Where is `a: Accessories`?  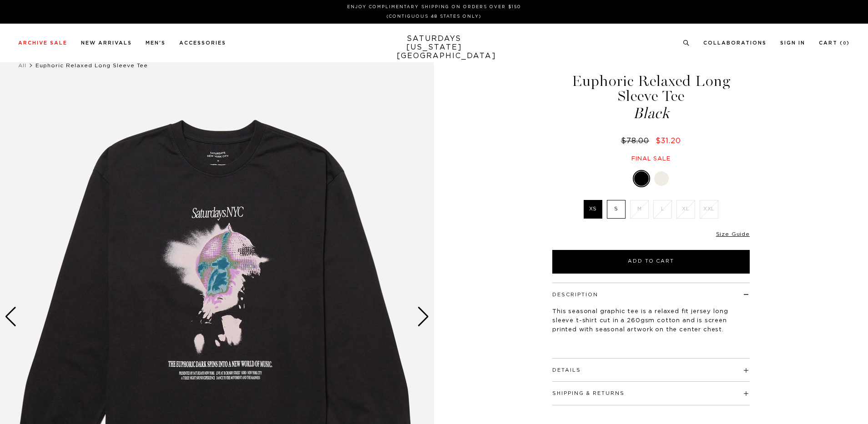
a: Accessories is located at coordinates (203, 43).